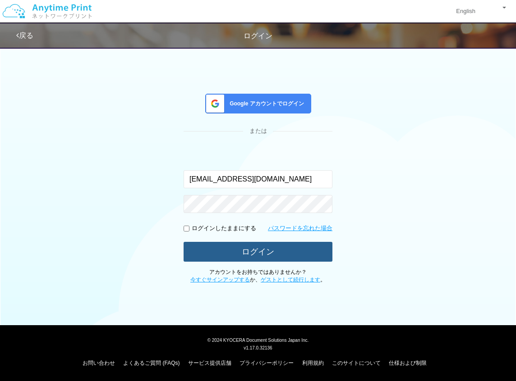 The width and height of the screenshot is (516, 381). Describe the element at coordinates (258, 252) in the screenshot. I see `button: ログイン` at that location.